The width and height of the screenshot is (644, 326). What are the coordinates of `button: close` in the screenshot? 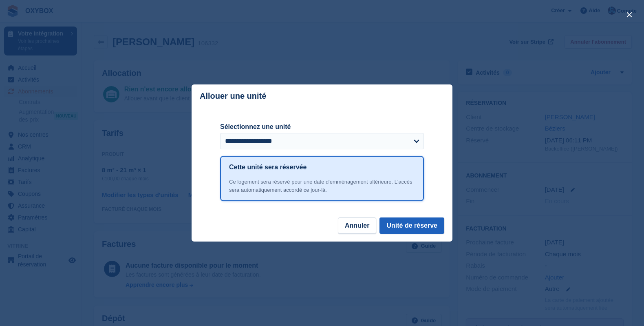 It's located at (629, 15).